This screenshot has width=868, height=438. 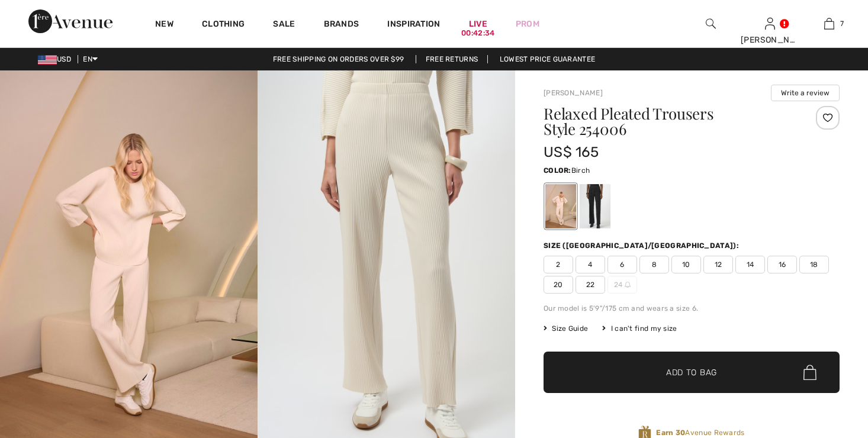 I want to click on span: 20, so click(x=559, y=284).